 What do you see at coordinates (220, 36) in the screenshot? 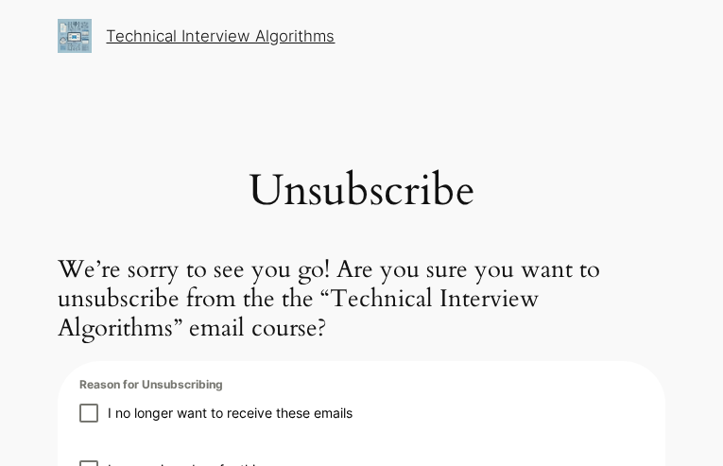
I see `a: Technical Interview Algorithms` at bounding box center [220, 36].